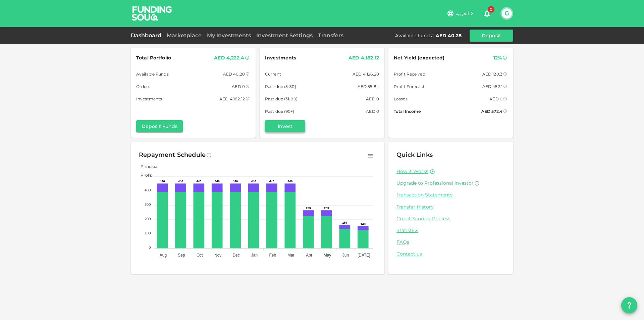 The width and height of the screenshot is (644, 320). Describe the element at coordinates (507, 13) in the screenshot. I see `button: G` at that location.